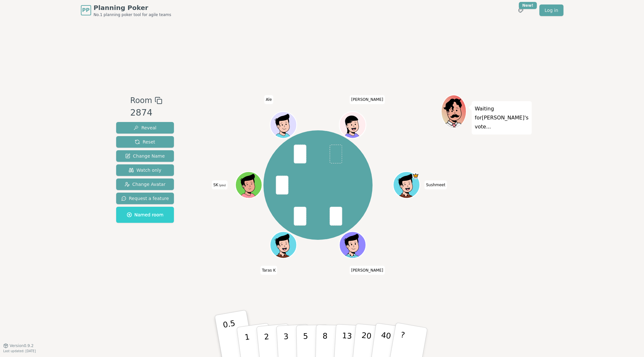  Describe the element at coordinates (416, 176) in the screenshot. I see `span: Sushmeet is the host` at that location.